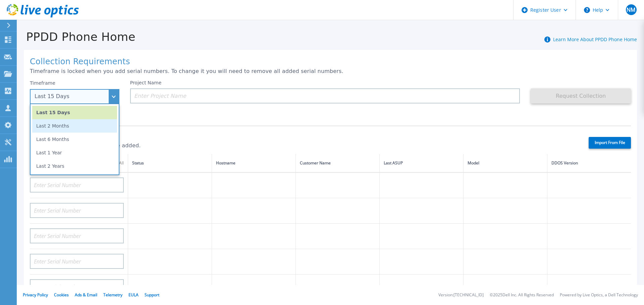  What do you see at coordinates (421, 163) in the screenshot?
I see `th: Last ASUP` at bounding box center [421, 163].